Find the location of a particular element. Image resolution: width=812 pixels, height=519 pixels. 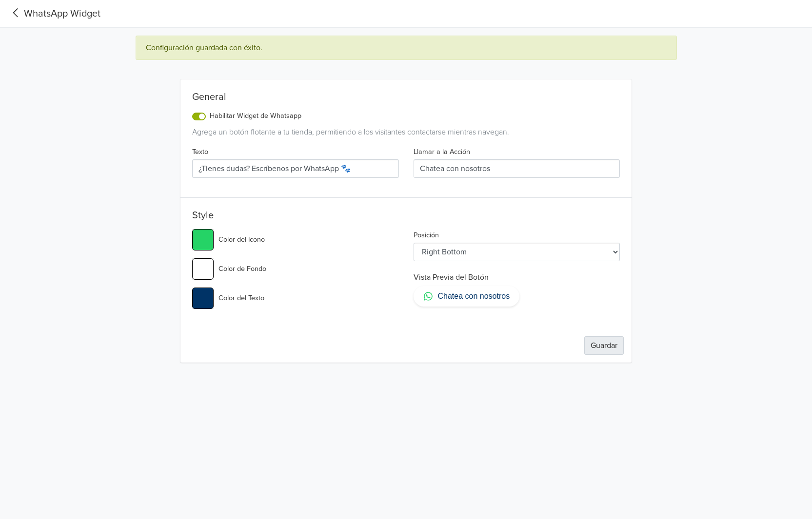

label: Texto is located at coordinates (200, 152).